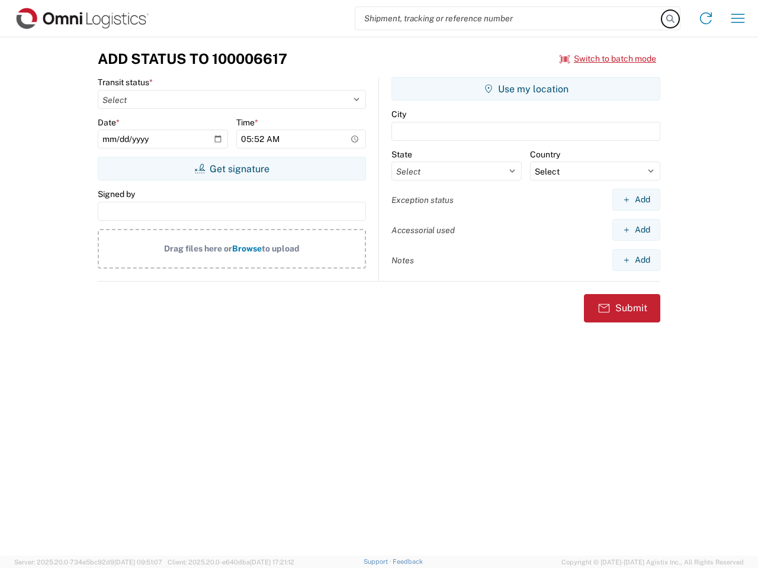  What do you see at coordinates (231, 562) in the screenshot?
I see `span: Client: 2025.20.0-e640dba` at bounding box center [231, 562].